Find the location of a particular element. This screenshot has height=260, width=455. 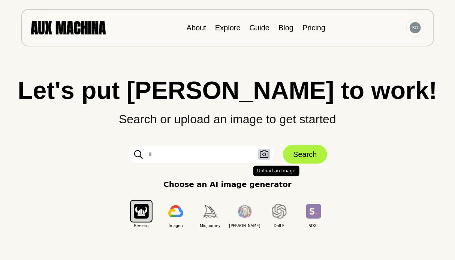

a: Blog is located at coordinates (286, 28).